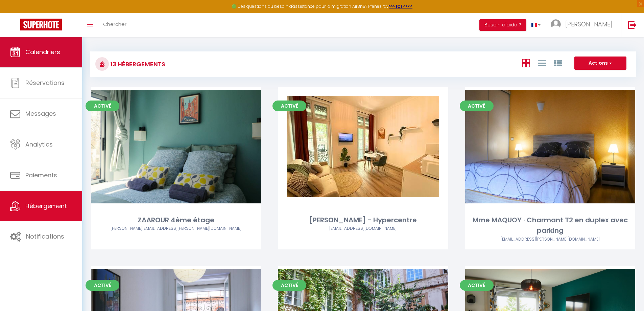  What do you see at coordinates (39, 144) in the screenshot?
I see `span: Analytics` at bounding box center [39, 144].